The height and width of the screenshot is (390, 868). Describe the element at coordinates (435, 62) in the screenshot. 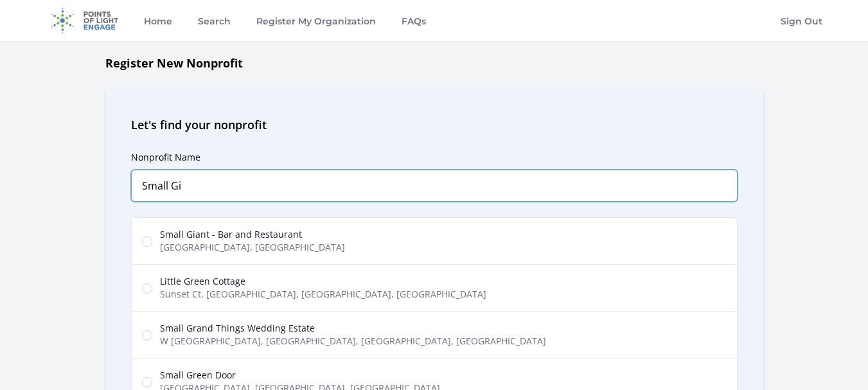

I see `h1: Register New Nonprofit` at that location.